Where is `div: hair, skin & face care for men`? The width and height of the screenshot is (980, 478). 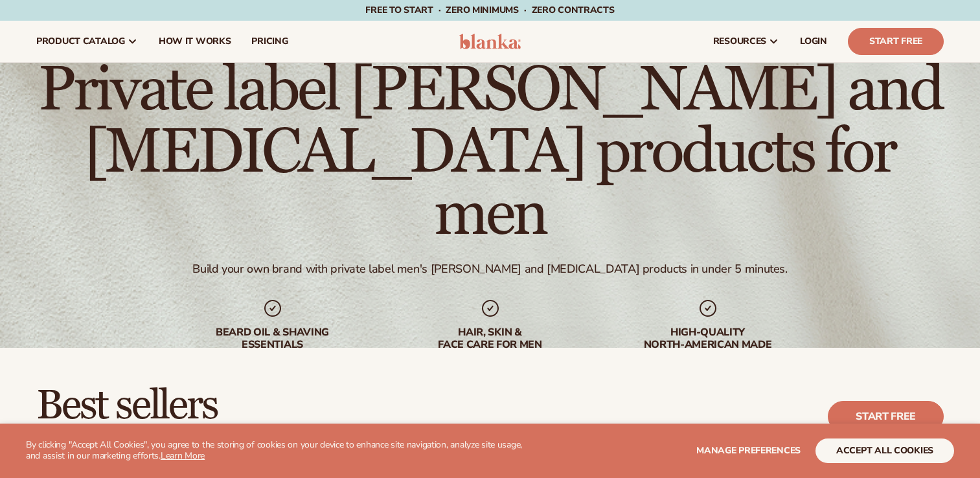 div: hair, skin & face care for men is located at coordinates (490, 339).